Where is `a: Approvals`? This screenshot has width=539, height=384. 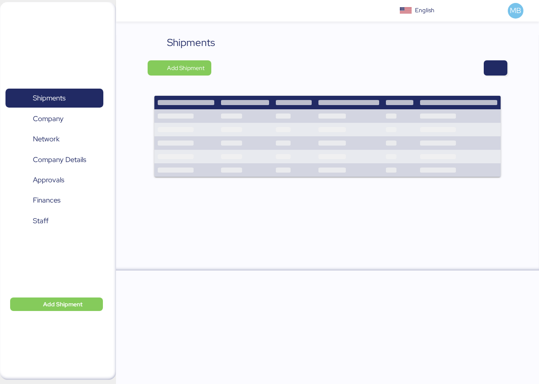 a: Approvals is located at coordinates (54, 180).